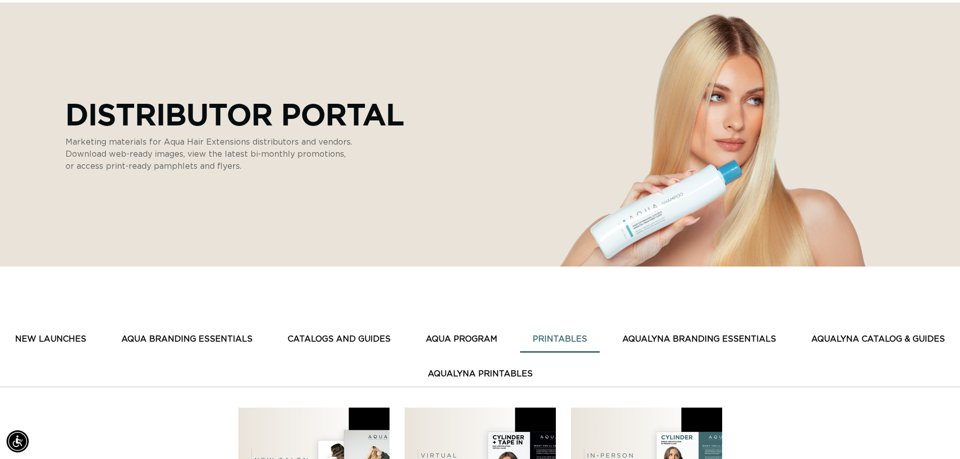 Image resolution: width=960 pixels, height=459 pixels. I want to click on p: Marketing materials for Aqua Hair Extensions distributors and vendors. Download web-ready images,..., so click(209, 154).